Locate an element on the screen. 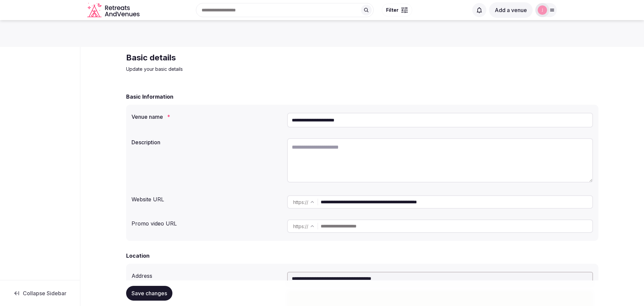 This screenshot has width=644, height=306. h2: Basic details is located at coordinates (239, 58).